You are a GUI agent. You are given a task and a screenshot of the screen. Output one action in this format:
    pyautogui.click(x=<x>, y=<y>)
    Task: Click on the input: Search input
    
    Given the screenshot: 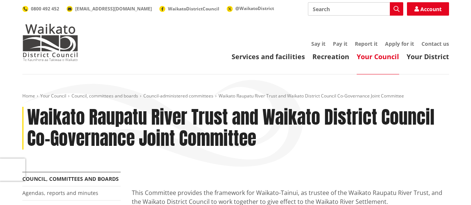 What is the action you would take?
    pyautogui.click(x=355, y=9)
    